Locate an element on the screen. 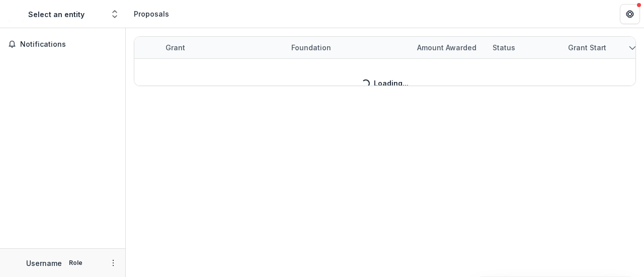  button: Notifications is located at coordinates (62, 44).